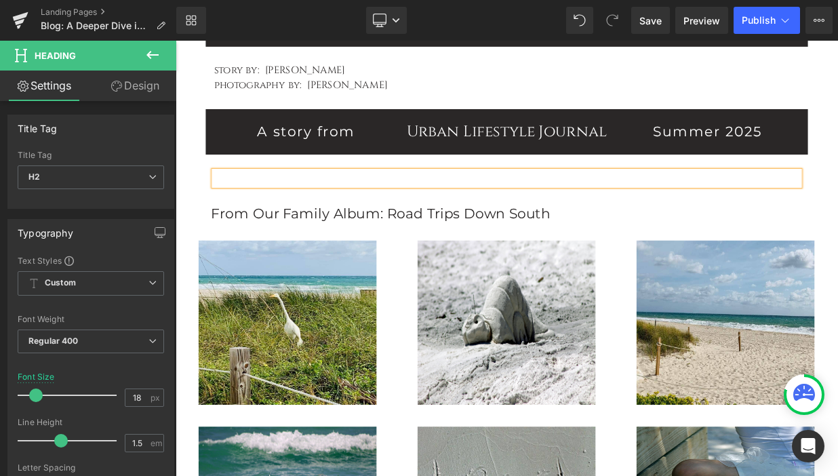 Image resolution: width=838 pixels, height=476 pixels. What do you see at coordinates (161, 112) in the screenshot?
I see `h1: A story from` at bounding box center [161, 112].